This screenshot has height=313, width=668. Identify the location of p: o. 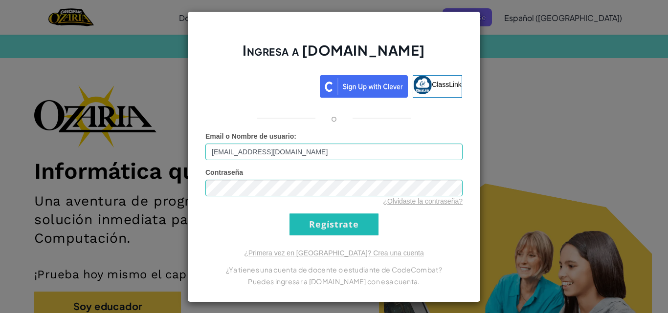
(334, 118).